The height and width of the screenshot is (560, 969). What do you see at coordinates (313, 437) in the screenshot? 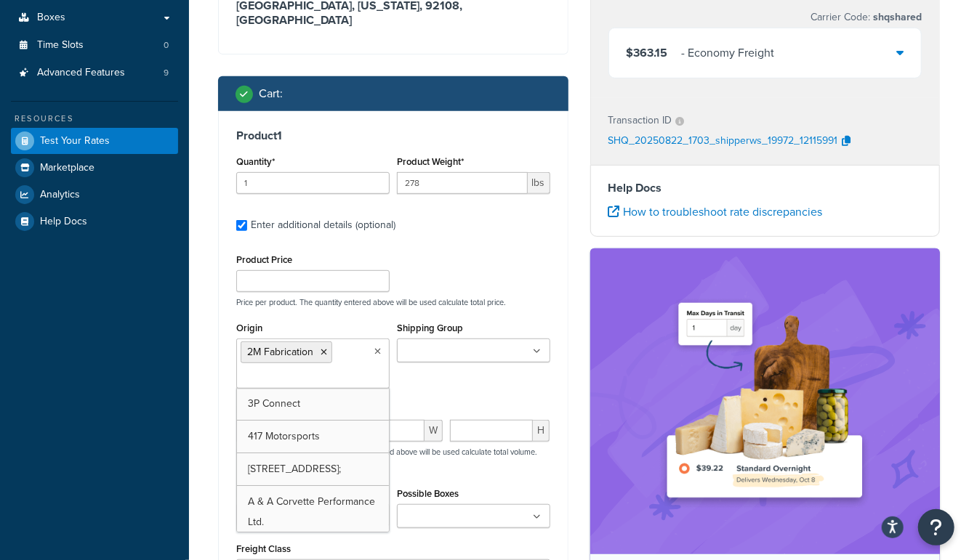
I see `a: 417 Motorsports` at bounding box center [313, 437].